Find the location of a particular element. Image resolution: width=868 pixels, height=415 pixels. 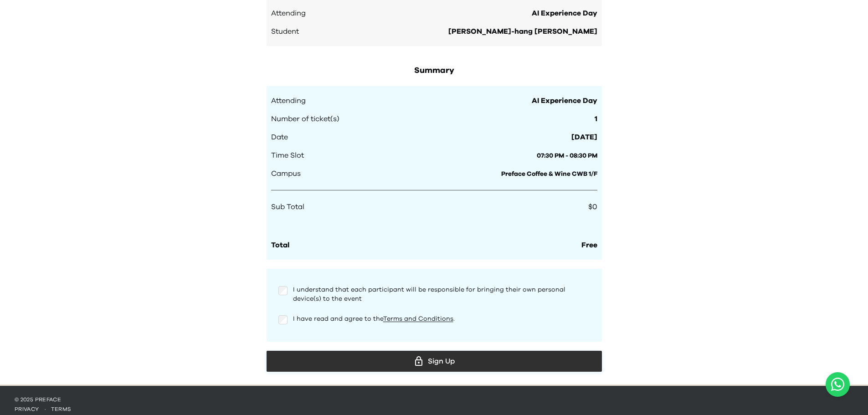

a: Chat with us on WhatsApp is located at coordinates (837, 384).